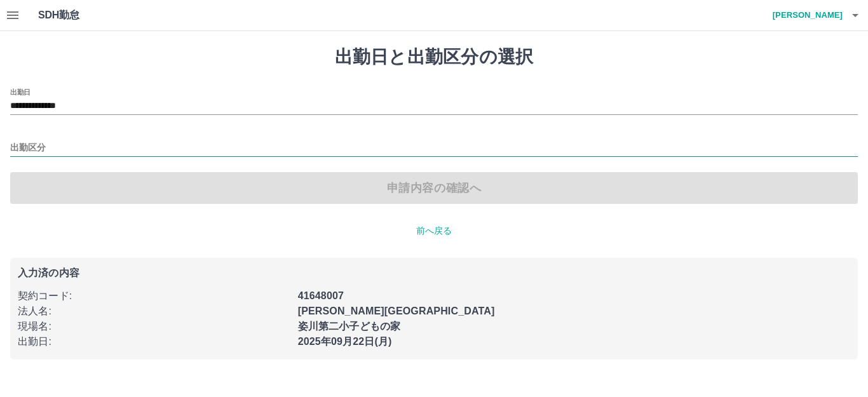 The width and height of the screenshot is (868, 397). Describe the element at coordinates (154, 341) in the screenshot. I see `p: 出勤日 :` at that location.